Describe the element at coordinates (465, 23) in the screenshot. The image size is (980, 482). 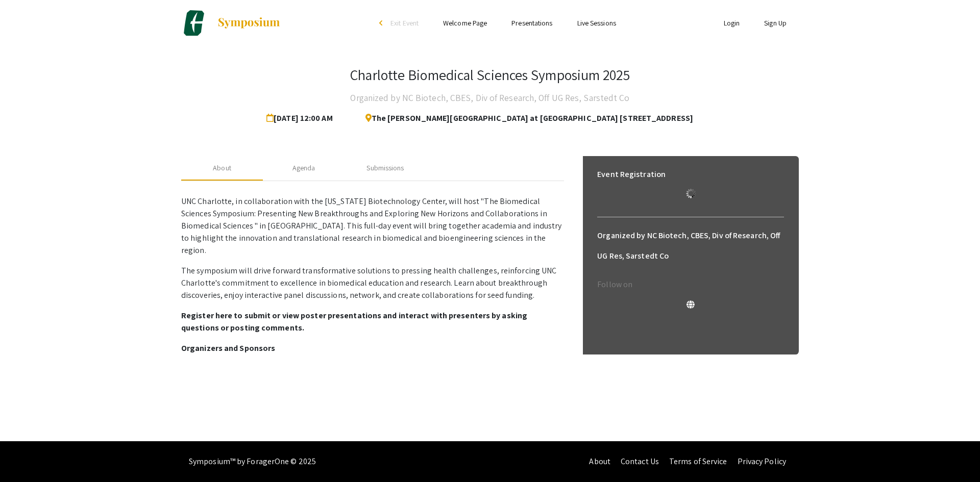
I see `a: Welcome Page` at that location.